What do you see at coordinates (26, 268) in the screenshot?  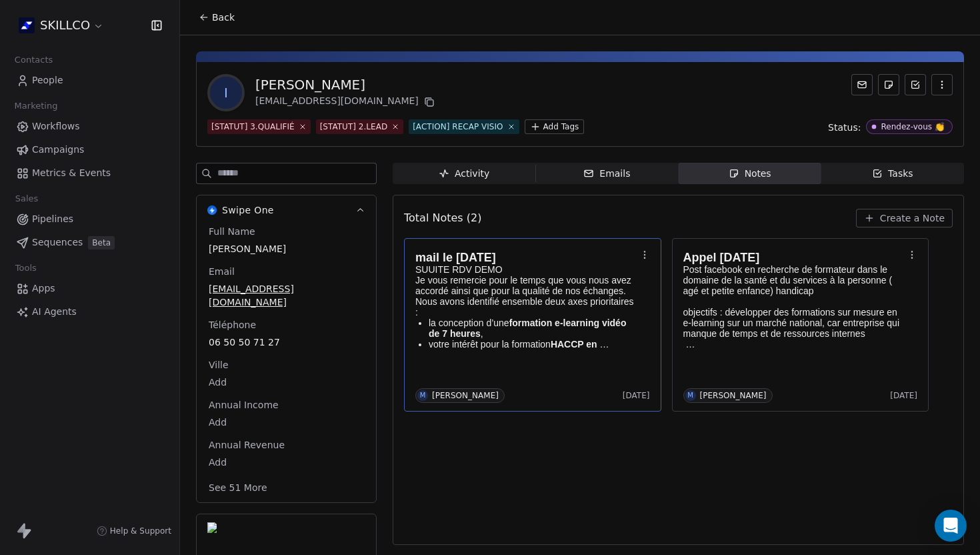 I see `span: Tools` at bounding box center [26, 268].